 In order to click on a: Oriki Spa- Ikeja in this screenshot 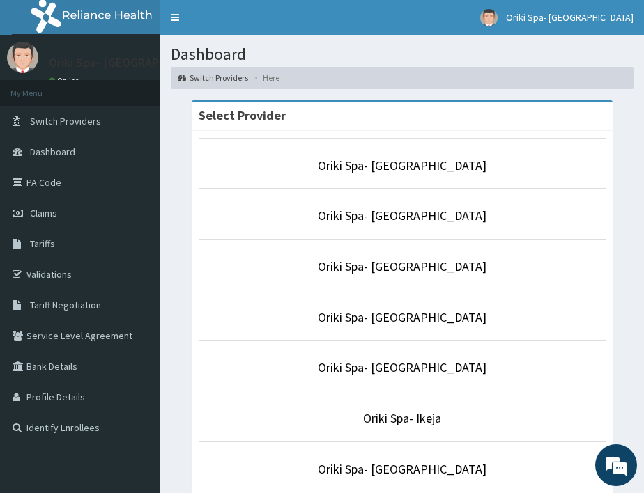, I will do `click(402, 418)`.